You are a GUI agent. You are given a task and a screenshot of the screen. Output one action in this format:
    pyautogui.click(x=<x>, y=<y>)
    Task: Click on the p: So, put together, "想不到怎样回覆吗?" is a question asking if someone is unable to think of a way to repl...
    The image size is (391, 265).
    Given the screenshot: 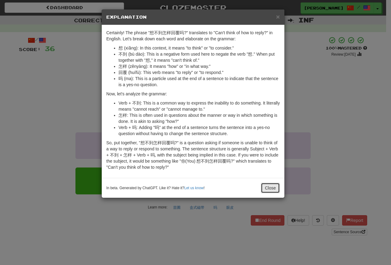 What is the action you would take?
    pyautogui.click(x=193, y=155)
    